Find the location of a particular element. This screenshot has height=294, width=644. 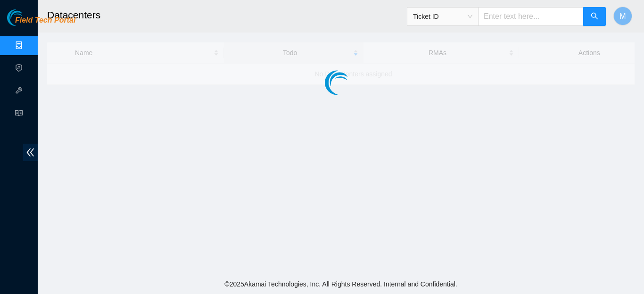

span: Ticket ID is located at coordinates (443, 16).